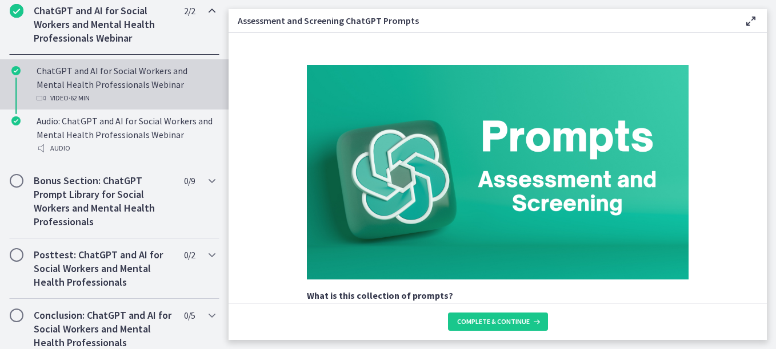 The image size is (776, 349). Describe the element at coordinates (189, 11) in the screenshot. I see `span: 2 / 2` at that location.